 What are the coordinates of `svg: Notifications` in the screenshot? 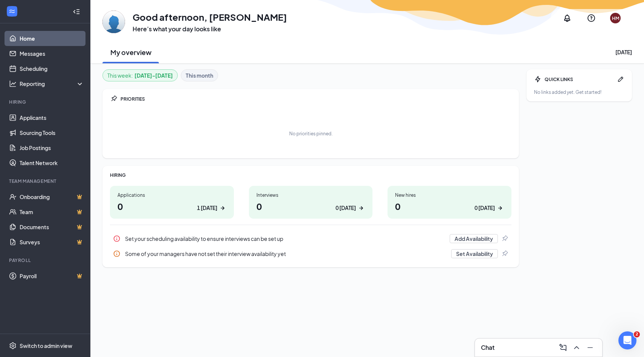 It's located at (567, 18).